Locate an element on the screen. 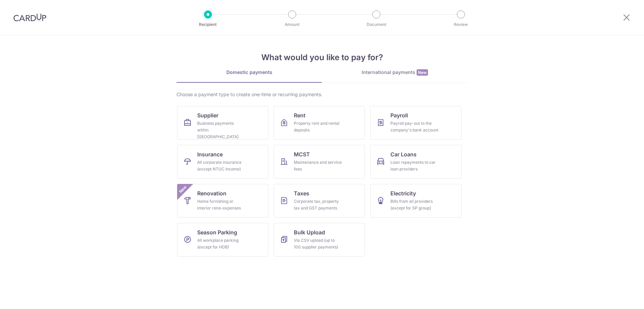 This screenshot has width=644, height=309. p: Review is located at coordinates (461, 24).